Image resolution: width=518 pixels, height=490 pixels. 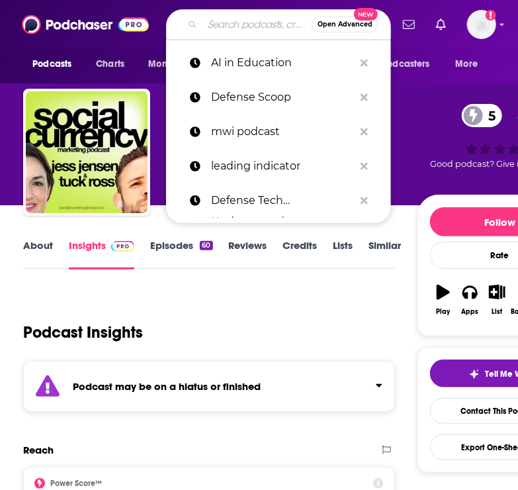 What do you see at coordinates (283, 132) in the screenshot?
I see `p: mwi podcast` at bounding box center [283, 132].